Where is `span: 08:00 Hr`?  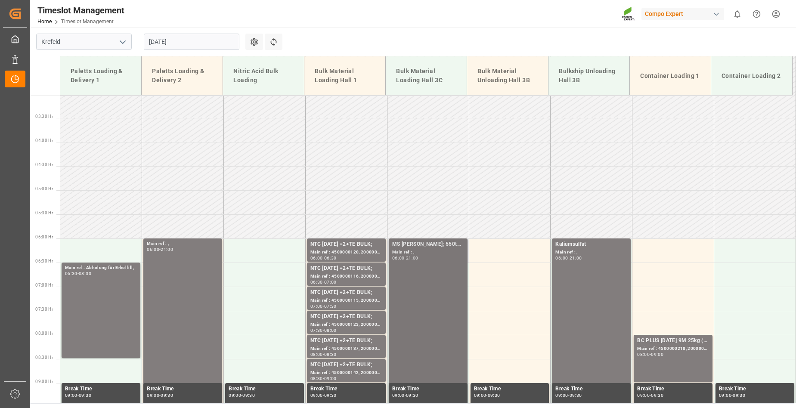
span: 08:00 Hr is located at coordinates (44, 333).